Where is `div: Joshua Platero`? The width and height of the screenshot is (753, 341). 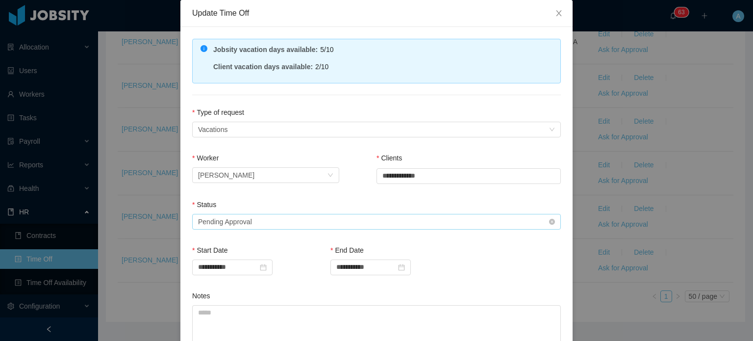
div: Joshua Platero is located at coordinates (226, 175).